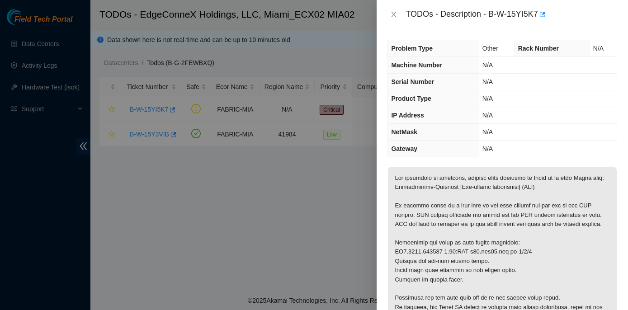 Image resolution: width=628 pixels, height=310 pixels. Describe the element at coordinates (404, 149) in the screenshot. I see `span: Gateway` at that location.